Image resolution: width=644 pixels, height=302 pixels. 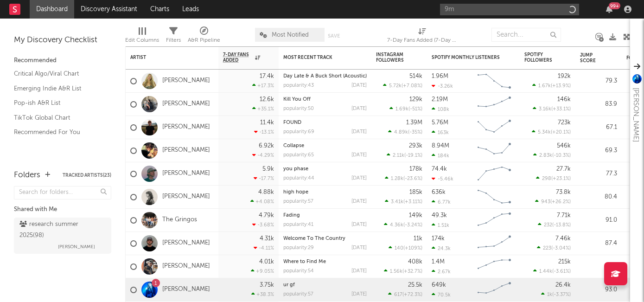 What do you see at coordinates (263, 155) in the screenshot?
I see `div: -4.29 %` at bounding box center [263, 155].